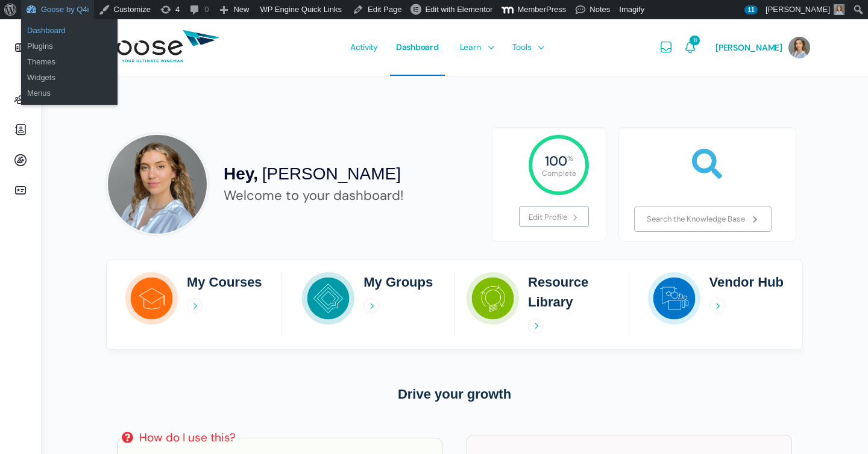 The width and height of the screenshot is (868, 454). I want to click on a: Tools, so click(527, 47).